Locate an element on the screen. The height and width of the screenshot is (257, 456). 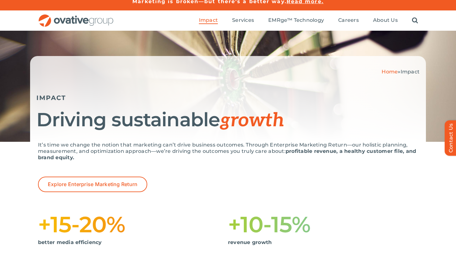
h5: IMPACT is located at coordinates (228, 98).